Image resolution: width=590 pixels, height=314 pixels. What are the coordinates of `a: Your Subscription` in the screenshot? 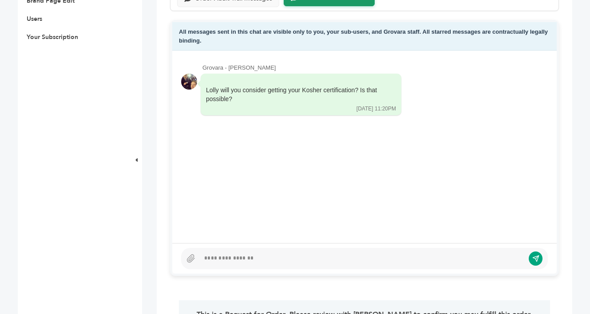 It's located at (52, 37).